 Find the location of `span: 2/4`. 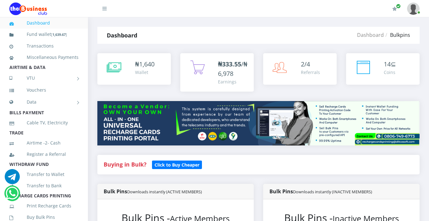

span: 2/4 is located at coordinates (305, 64).